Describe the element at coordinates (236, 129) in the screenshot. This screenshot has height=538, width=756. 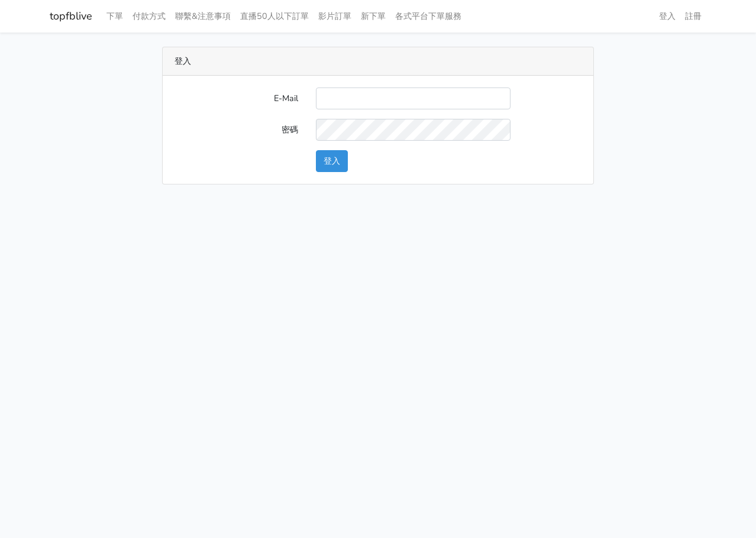
I see `label: 密碼` at that location.